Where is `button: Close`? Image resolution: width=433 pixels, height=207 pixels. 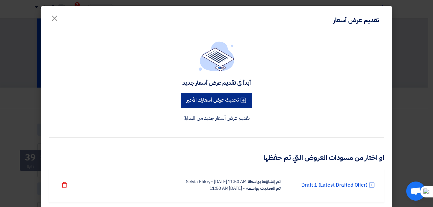
button: Close is located at coordinates (55, 17).